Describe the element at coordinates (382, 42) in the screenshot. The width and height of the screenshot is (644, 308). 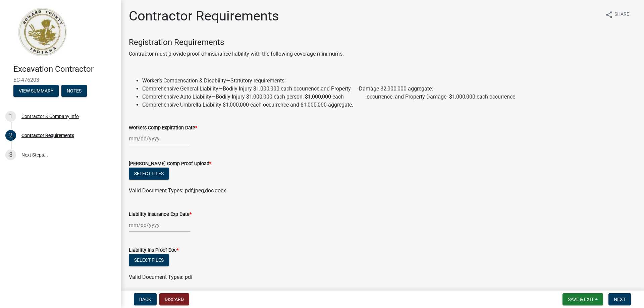
I see `h4: Registration Requirements` at that location.